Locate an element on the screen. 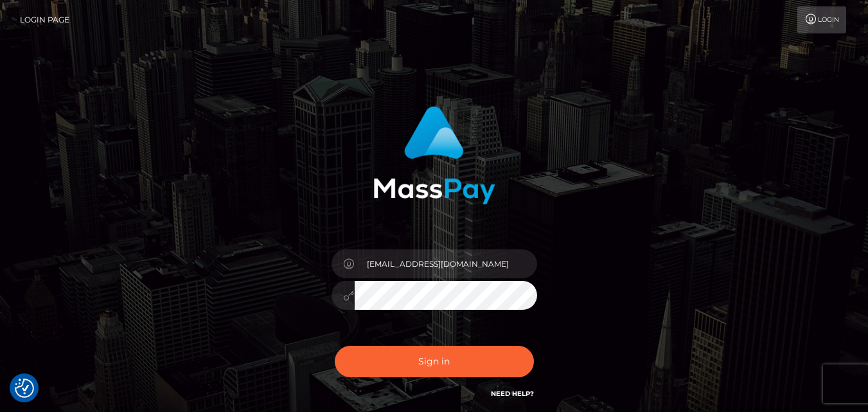  img: MassPay Login is located at coordinates (435, 155).